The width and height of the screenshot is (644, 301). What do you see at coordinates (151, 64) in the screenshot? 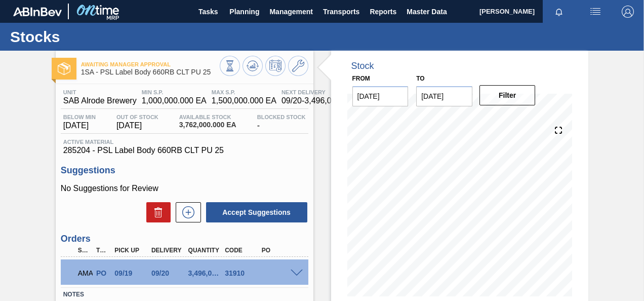
I see `span: Awaiting Manager Approval` at bounding box center [151, 64].